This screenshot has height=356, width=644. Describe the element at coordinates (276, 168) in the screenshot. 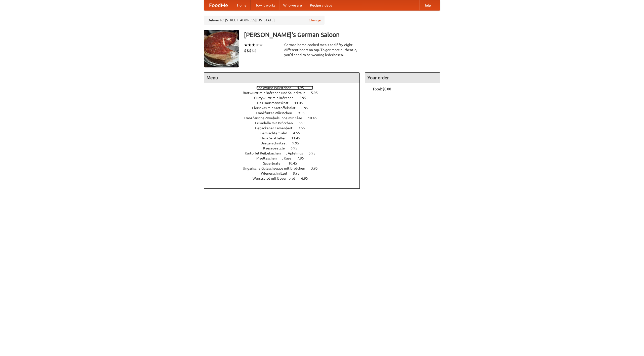

I see `span: Ungarische Gulaschsuppe mit Brötchen` at that location.